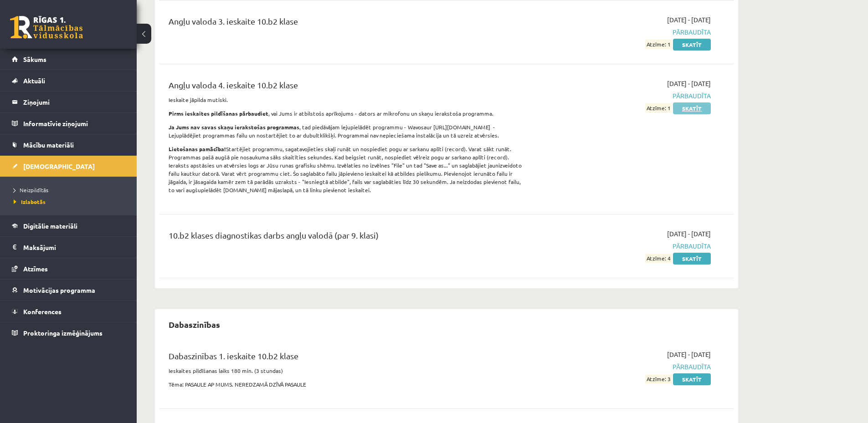 The image size is (868, 423). I want to click on a: Informatīvie ziņojumi, so click(68, 123).